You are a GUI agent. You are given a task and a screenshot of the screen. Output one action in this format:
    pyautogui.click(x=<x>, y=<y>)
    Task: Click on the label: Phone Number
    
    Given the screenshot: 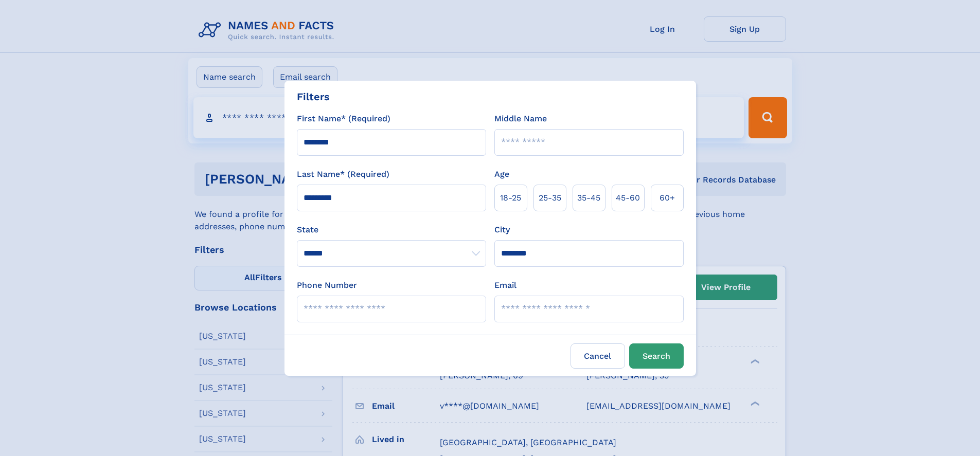 What is the action you would take?
    pyautogui.click(x=327, y=285)
    